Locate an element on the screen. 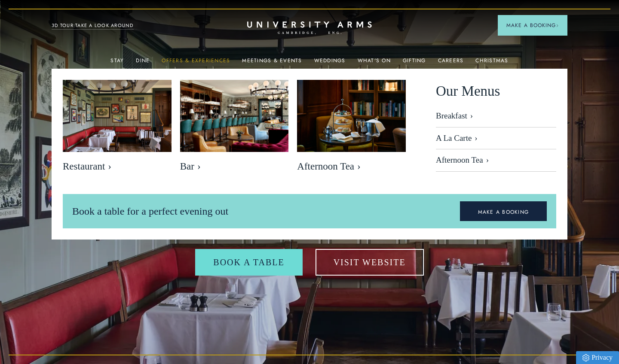 The height and width of the screenshot is (364, 619). span: Restaurant is located at coordinates (117, 167).